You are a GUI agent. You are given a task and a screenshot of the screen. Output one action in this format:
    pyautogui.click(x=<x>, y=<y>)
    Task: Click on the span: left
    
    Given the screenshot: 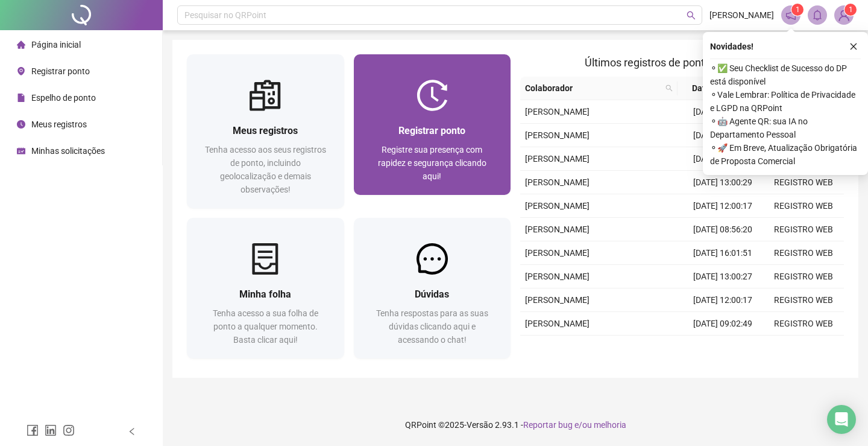 What is the action you would take?
    pyautogui.click(x=132, y=431)
    